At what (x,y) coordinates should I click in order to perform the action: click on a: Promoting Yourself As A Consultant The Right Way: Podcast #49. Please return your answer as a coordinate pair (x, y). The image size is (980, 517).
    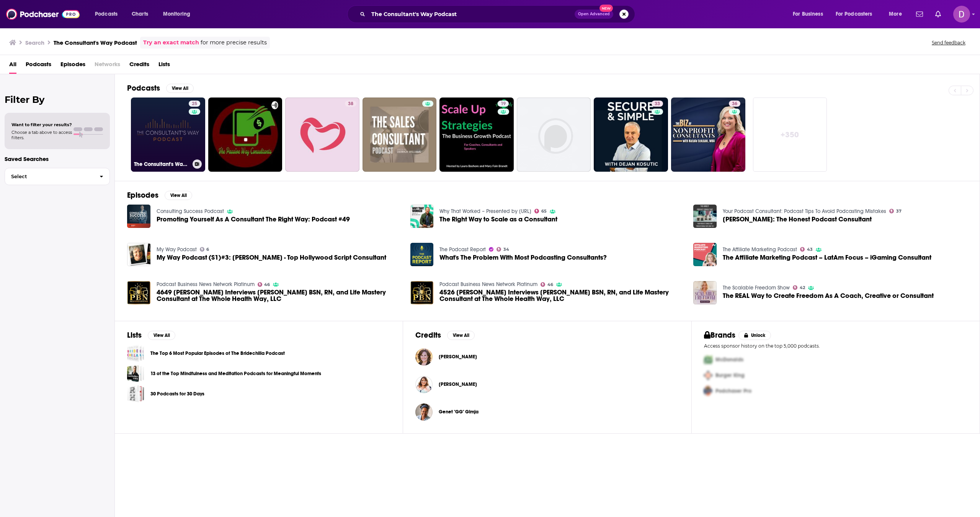
    Looking at the image, I should click on (253, 220).